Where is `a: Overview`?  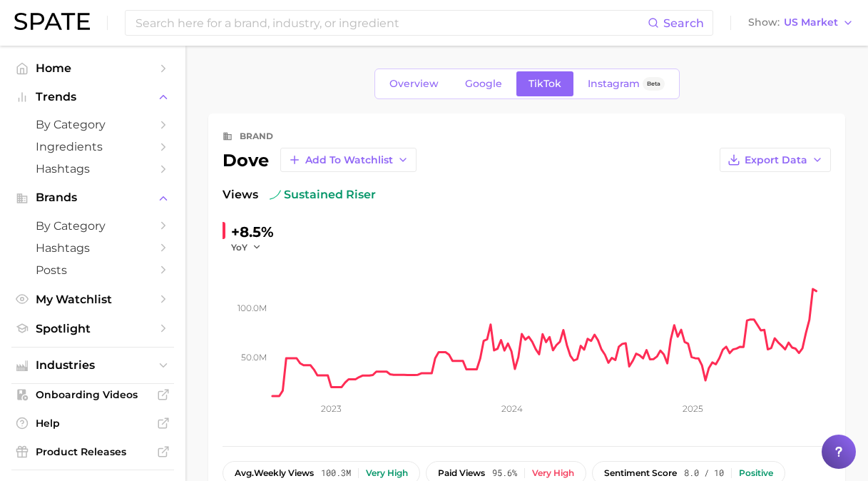
a: Overview is located at coordinates (414, 84).